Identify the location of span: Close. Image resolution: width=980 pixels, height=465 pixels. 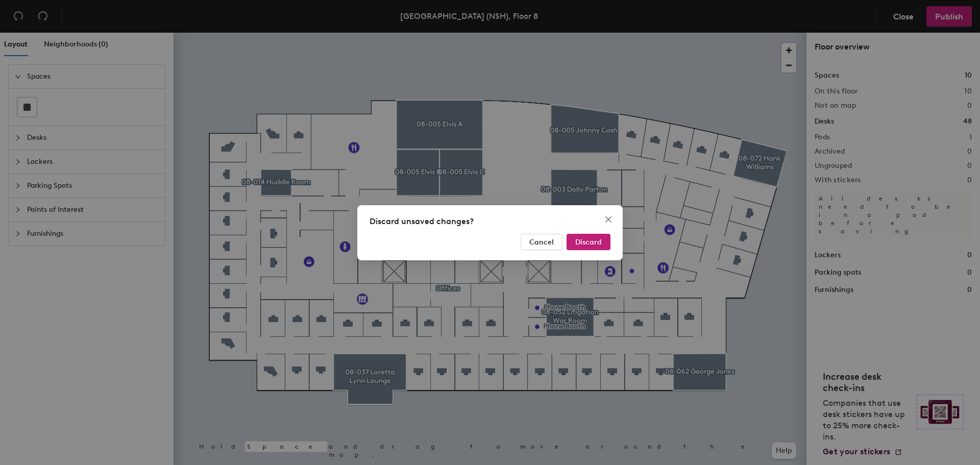
(608, 219).